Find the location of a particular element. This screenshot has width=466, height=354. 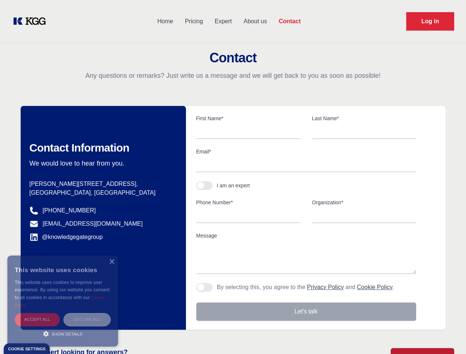

label: Email* is located at coordinates (306, 152).